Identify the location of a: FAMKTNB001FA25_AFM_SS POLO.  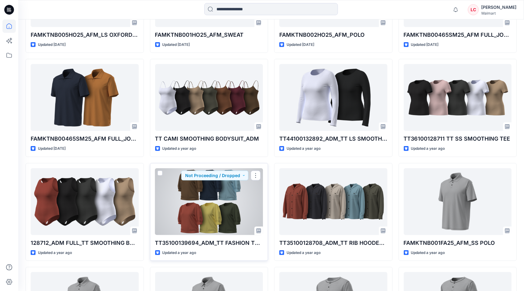
(458, 202).